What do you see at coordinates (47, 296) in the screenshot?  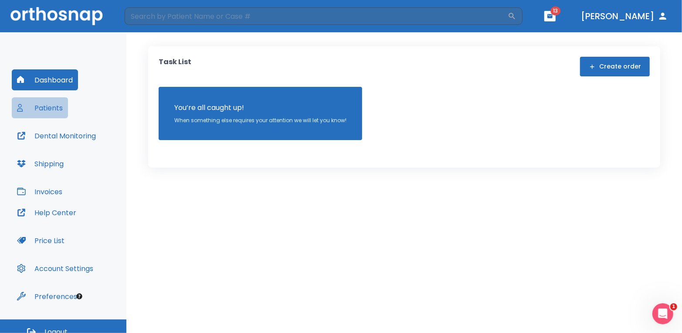 I see `button: Preferences` at bounding box center [47, 296].